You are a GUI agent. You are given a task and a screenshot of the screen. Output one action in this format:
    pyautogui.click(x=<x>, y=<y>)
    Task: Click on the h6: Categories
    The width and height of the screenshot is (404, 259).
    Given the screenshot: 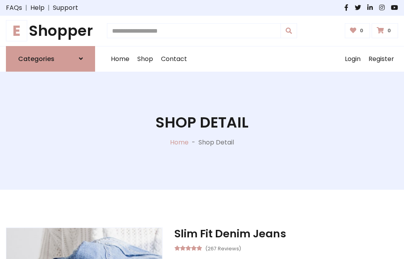 What is the action you would take?
    pyautogui.click(x=36, y=59)
    